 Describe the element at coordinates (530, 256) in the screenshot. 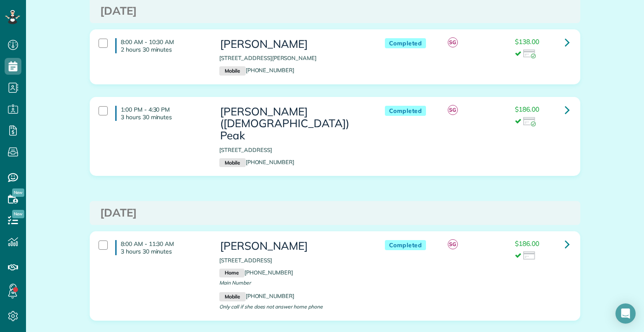

I see `img: icon_credit_card_neutral-3d9a980bd25ce6dbb0f2033d7200983694762465c175678fcbc2d8f4bc43548e.png` at that location.